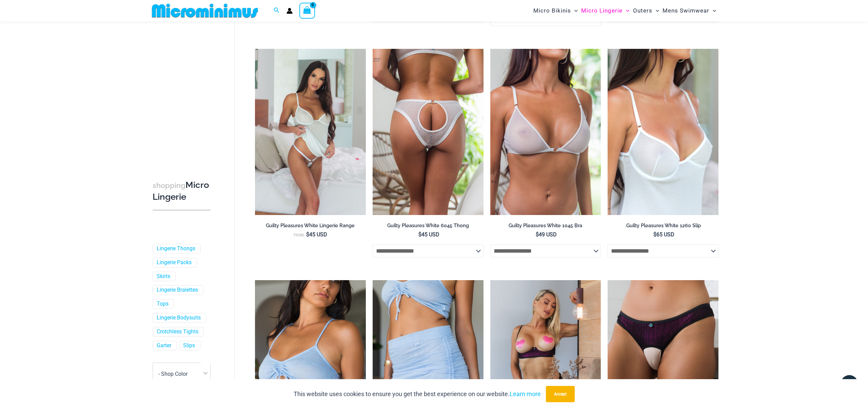 The image size is (868, 409). I want to click on a: Tops, so click(163, 304).